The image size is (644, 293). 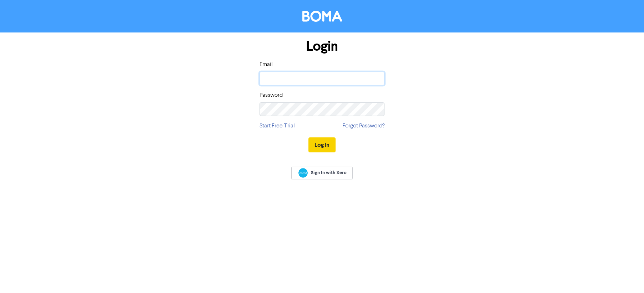 What do you see at coordinates (277, 126) in the screenshot?
I see `a: Start Free Trial` at bounding box center [277, 126].